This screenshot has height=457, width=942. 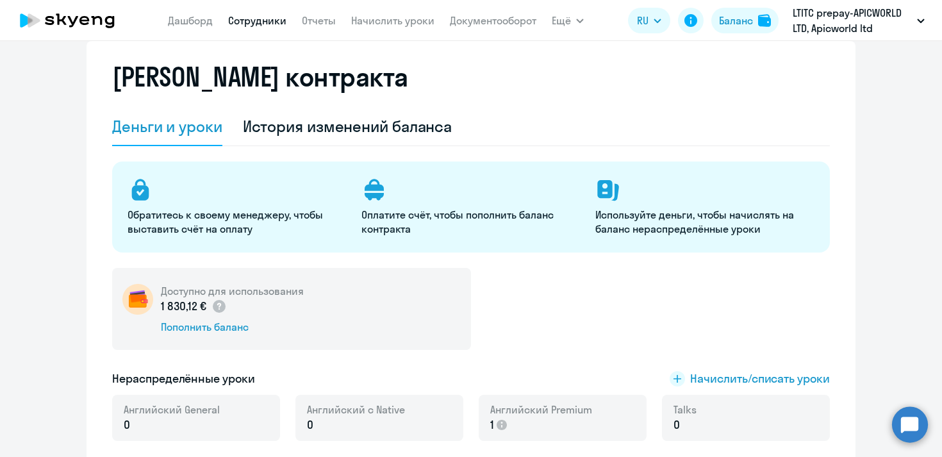 What do you see at coordinates (492, 425) in the screenshot?
I see `span: 1` at bounding box center [492, 425].